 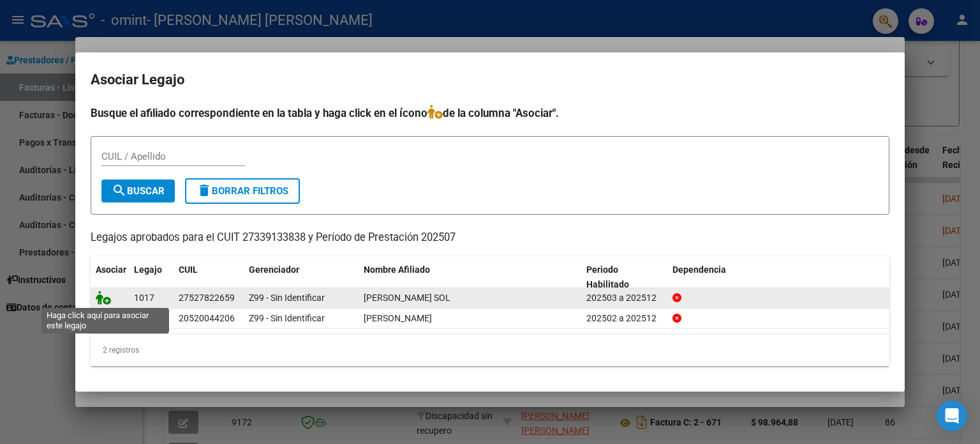 What do you see at coordinates (490, 350) in the screenshot?
I see `div: 2 registros` at bounding box center [490, 350].